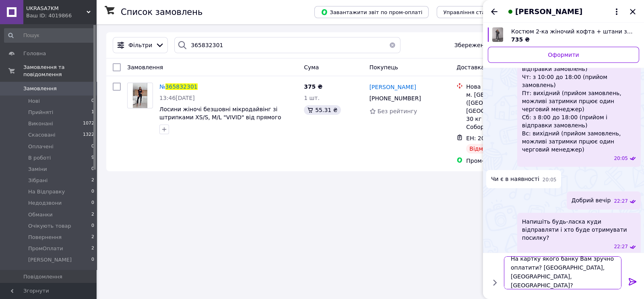 This screenshot has width=644, height=299. Describe the element at coordinates (60, 71) in the screenshot. I see `span: Замовлення та повідомлення` at that location.